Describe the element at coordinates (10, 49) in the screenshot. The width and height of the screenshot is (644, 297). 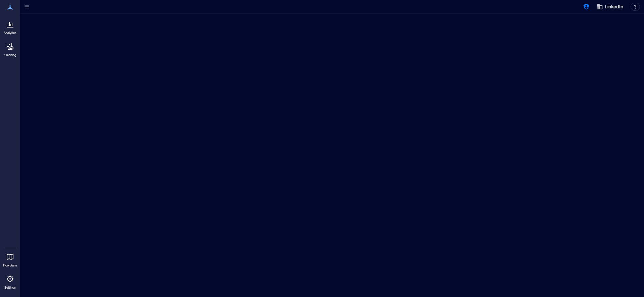
I see `a: Cleaning` at that location.